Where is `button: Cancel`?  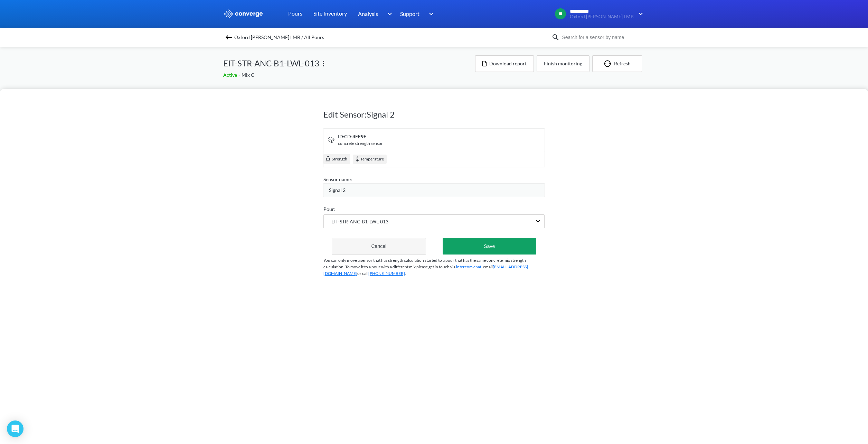 button: Cancel is located at coordinates (378, 246).